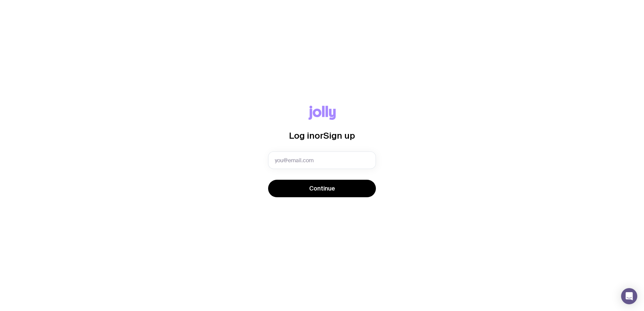  Describe the element at coordinates (319, 135) in the screenshot. I see `span: or` at that location.